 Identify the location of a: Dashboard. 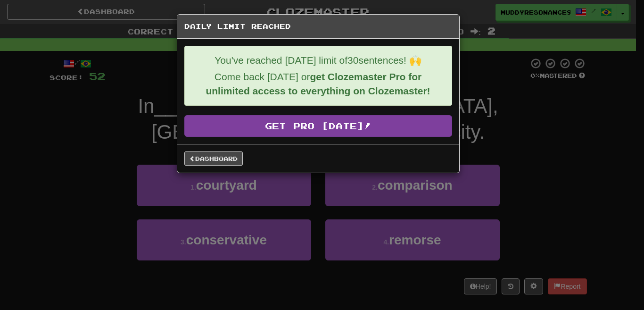
(213, 159).